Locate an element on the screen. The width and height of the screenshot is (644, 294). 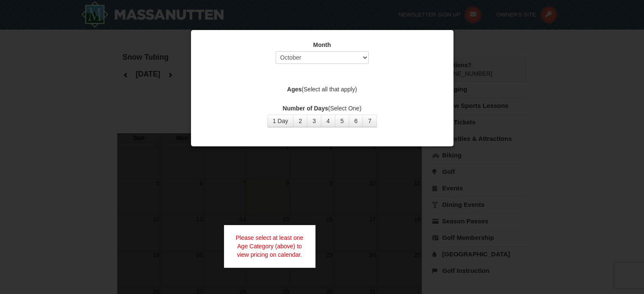
button: 6 is located at coordinates (356, 121).